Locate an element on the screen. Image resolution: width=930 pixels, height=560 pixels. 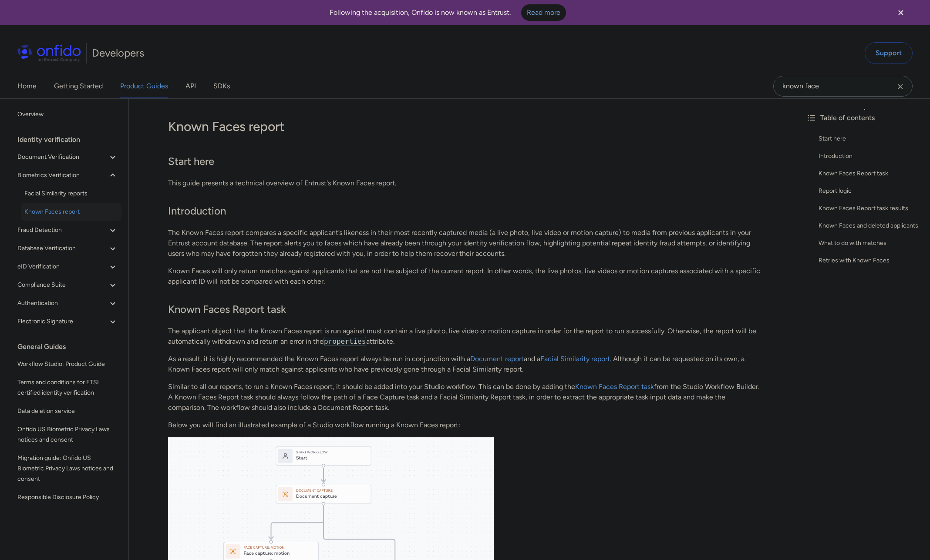
div: Retries with Known Faces is located at coordinates (871, 261).